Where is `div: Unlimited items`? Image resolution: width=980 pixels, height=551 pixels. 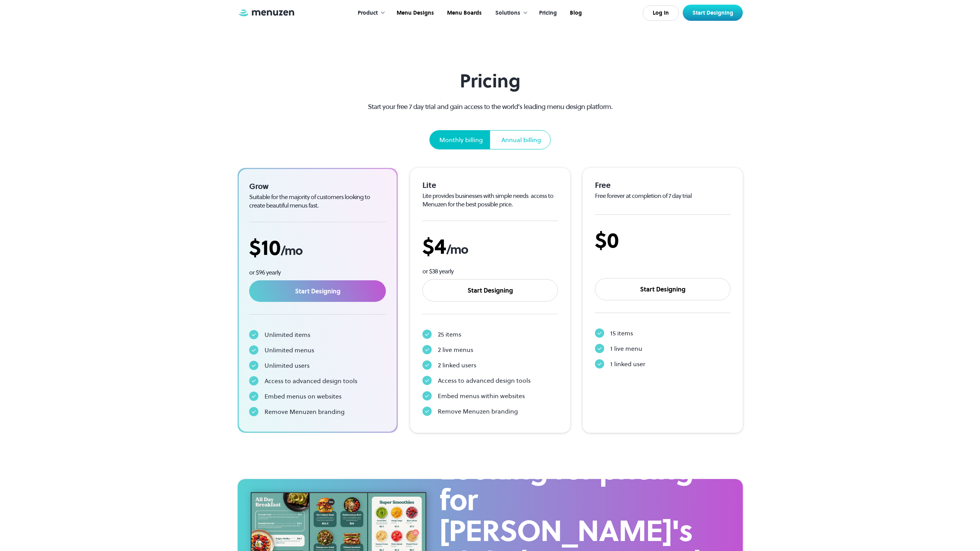
div: Unlimited items is located at coordinates (287, 334).